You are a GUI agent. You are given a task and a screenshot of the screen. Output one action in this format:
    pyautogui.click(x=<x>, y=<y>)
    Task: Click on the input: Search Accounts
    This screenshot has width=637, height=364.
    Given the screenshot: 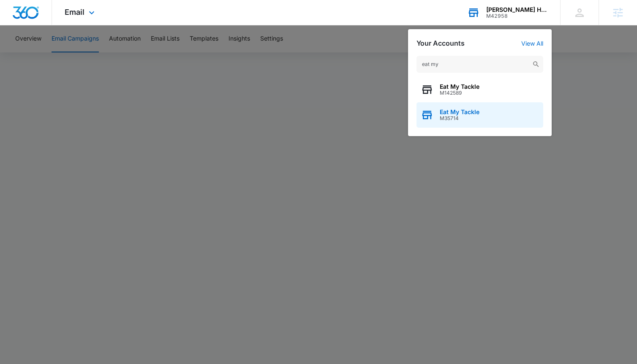 What is the action you would take?
    pyautogui.click(x=480, y=64)
    